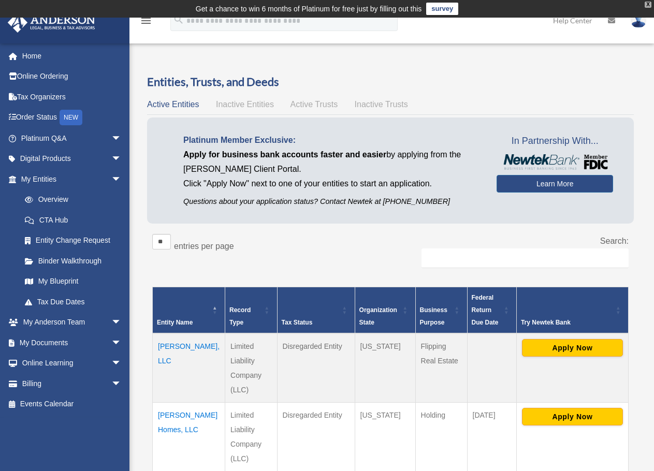 Image resolution: width=654 pixels, height=471 pixels. What do you see at coordinates (72, 138) in the screenshot?
I see `a: Platinum Q&Aarrow_drop_down` at bounding box center [72, 138].